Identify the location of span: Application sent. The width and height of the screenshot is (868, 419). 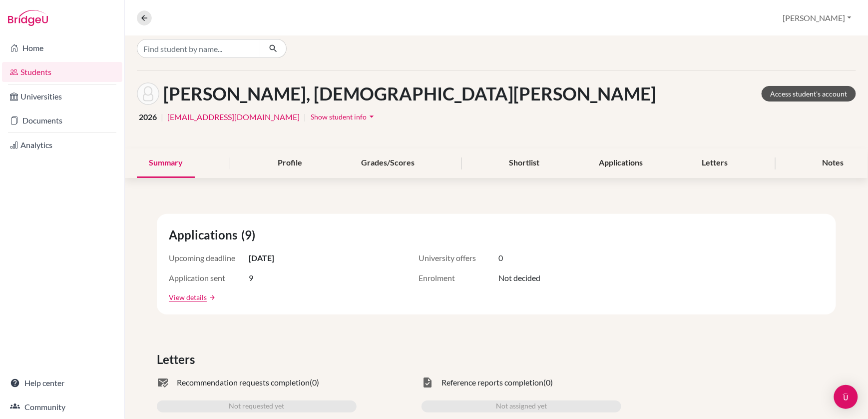
(208, 278).